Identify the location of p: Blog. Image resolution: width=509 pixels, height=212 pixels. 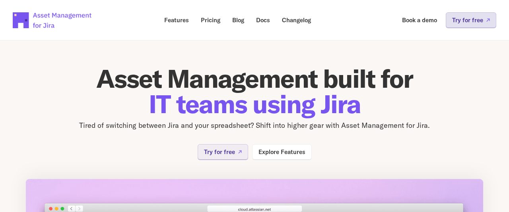
(238, 20).